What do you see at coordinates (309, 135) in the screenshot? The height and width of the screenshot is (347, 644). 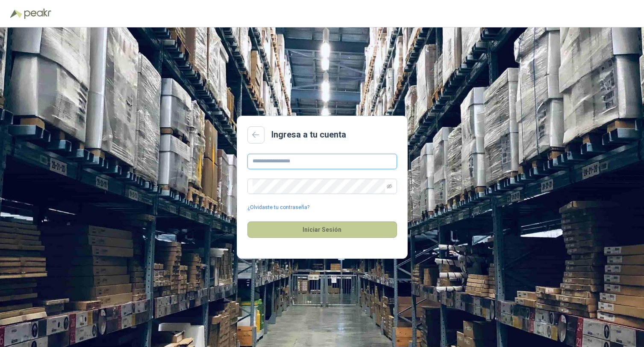 I see `h2: Ingresa a tu cuenta` at bounding box center [309, 135].